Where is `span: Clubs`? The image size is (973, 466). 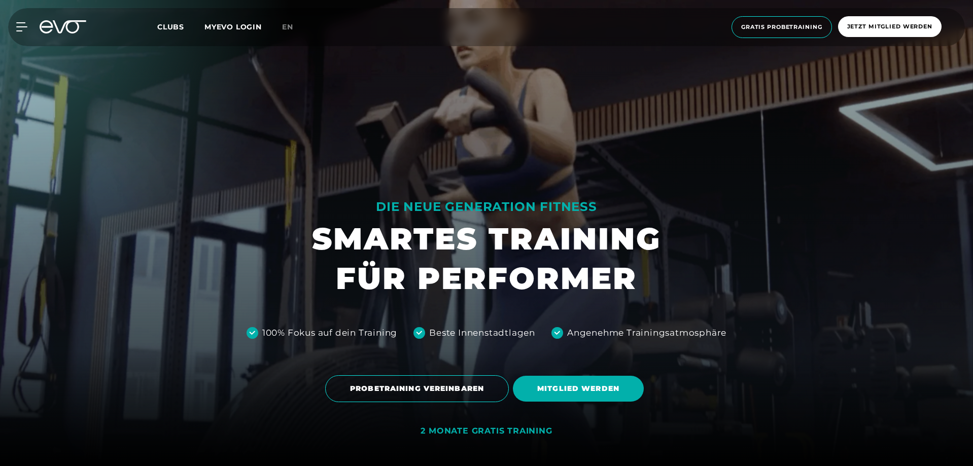
span: Clubs is located at coordinates (170, 27).